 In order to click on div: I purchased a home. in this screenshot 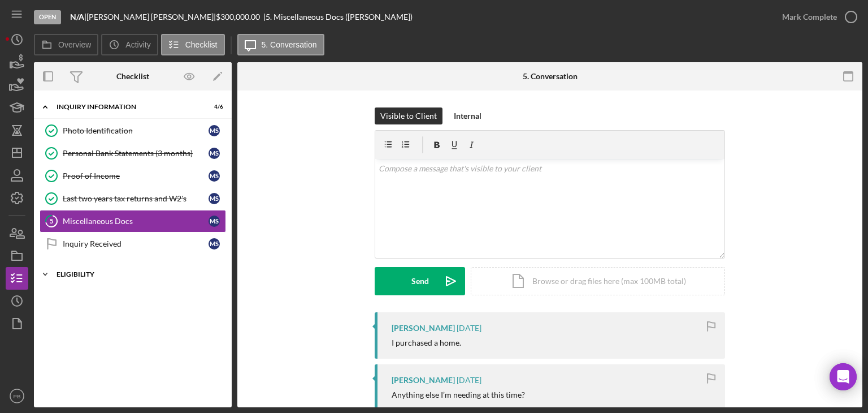, I will do `click(426, 342)`.